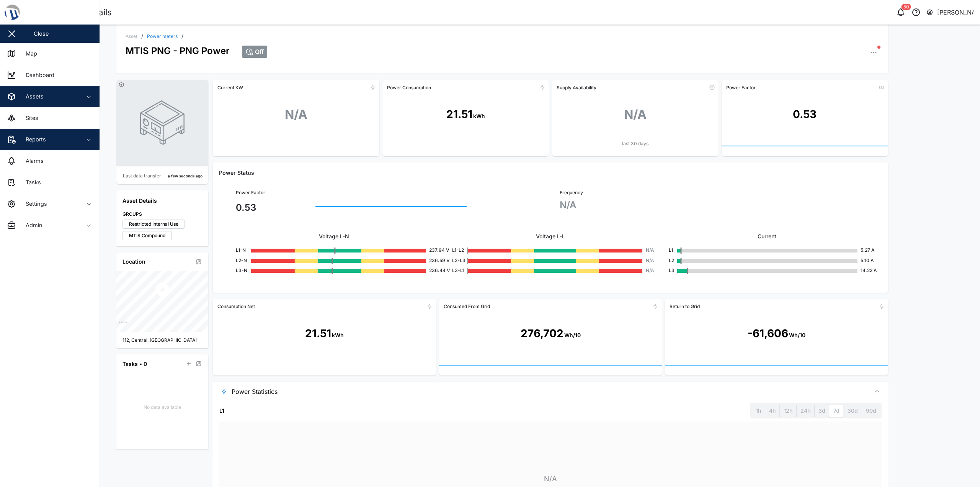 This screenshot has height=487, width=980. What do you see at coordinates (431, 250) in the screenshot?
I see `div: 237.94 V` at bounding box center [431, 250].